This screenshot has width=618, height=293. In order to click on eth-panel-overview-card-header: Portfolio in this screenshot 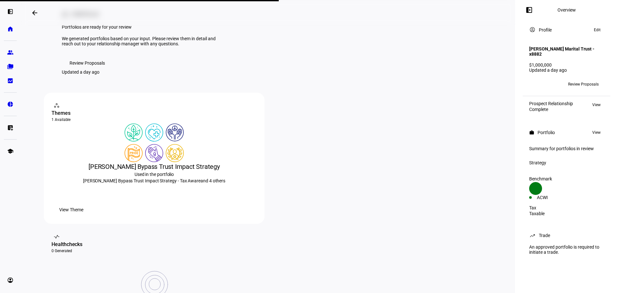, I will do `click(566, 133)`.